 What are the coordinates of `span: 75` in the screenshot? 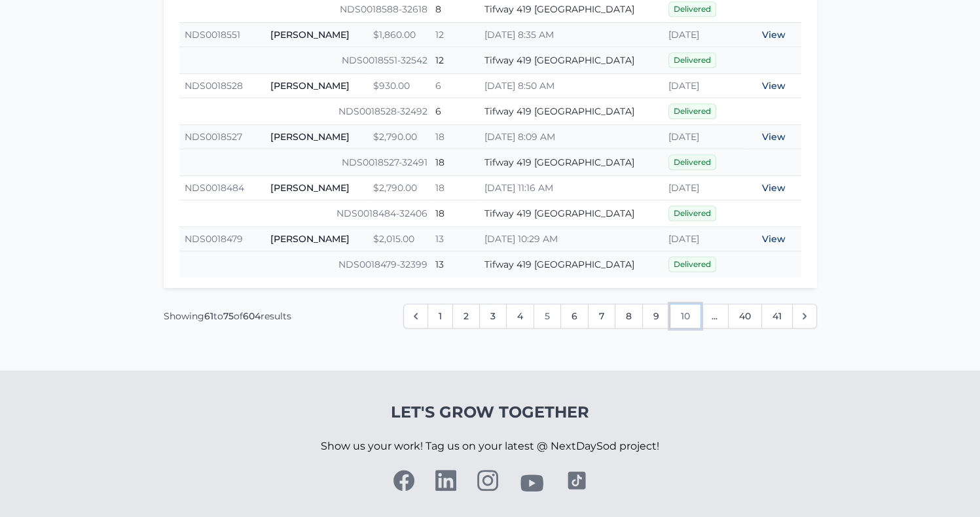 It's located at (229, 316).